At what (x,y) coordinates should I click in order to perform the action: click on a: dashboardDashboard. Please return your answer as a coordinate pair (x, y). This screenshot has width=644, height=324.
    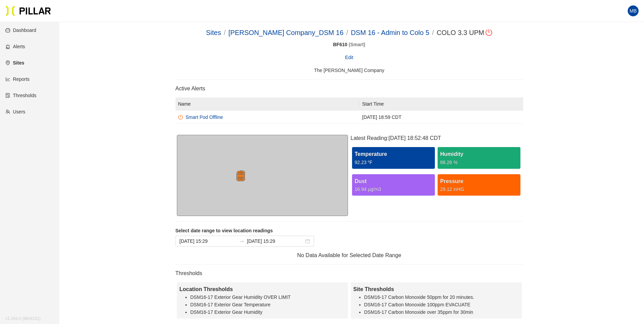
    Looking at the image, I should click on (21, 30).